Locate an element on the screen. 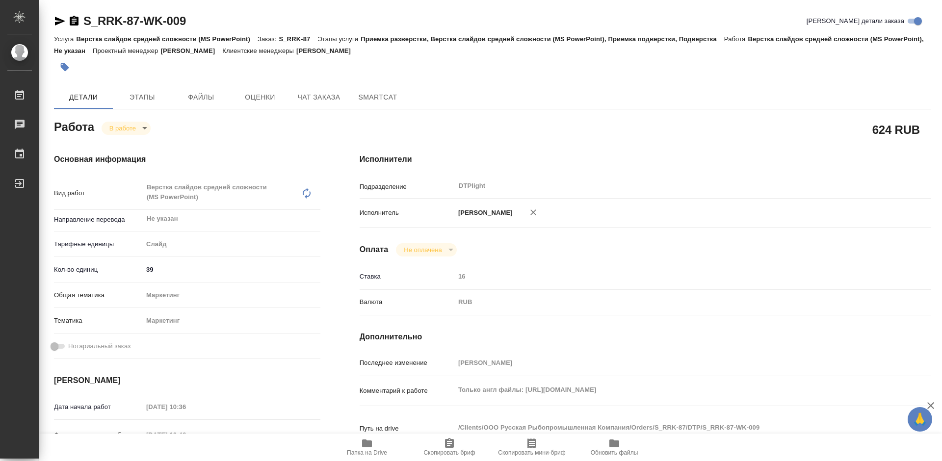 The width and height of the screenshot is (942, 461). p: Комментарий к работе is located at coordinates (407, 391).